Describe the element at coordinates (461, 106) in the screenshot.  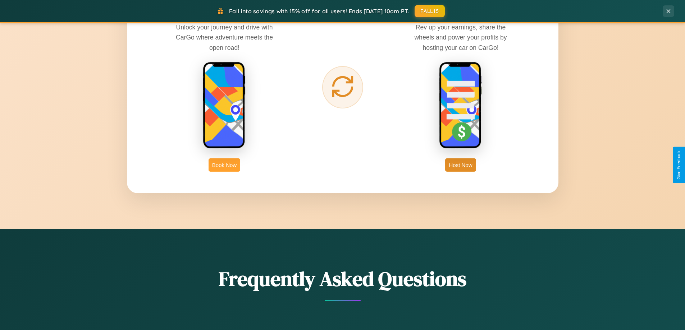
I see `img: host phone` at that location.